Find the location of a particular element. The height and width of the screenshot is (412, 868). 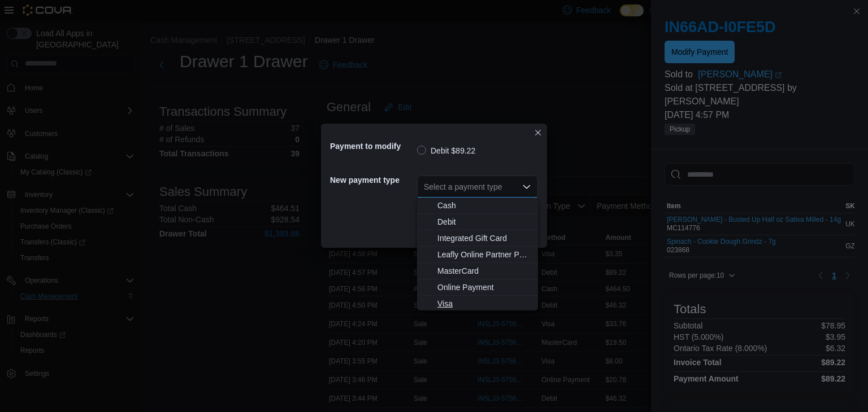

button: Visa is located at coordinates (477, 304).